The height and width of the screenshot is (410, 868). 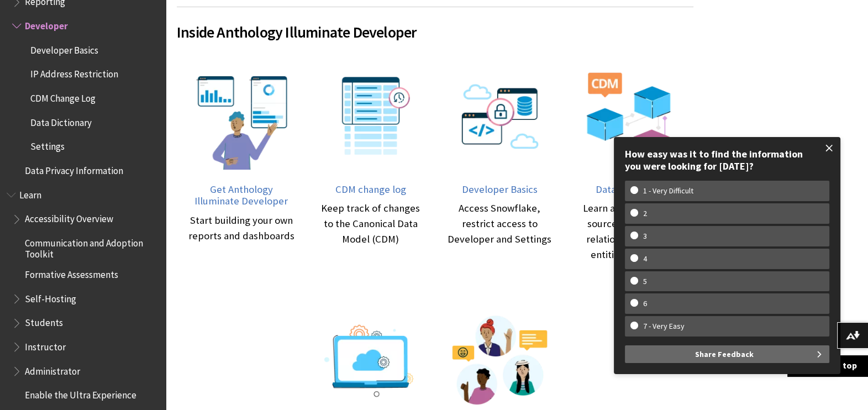 What do you see at coordinates (500, 224) in the screenshot?
I see `div: Access Snowflake, restrict access to Developer and Settings` at bounding box center [500, 224].